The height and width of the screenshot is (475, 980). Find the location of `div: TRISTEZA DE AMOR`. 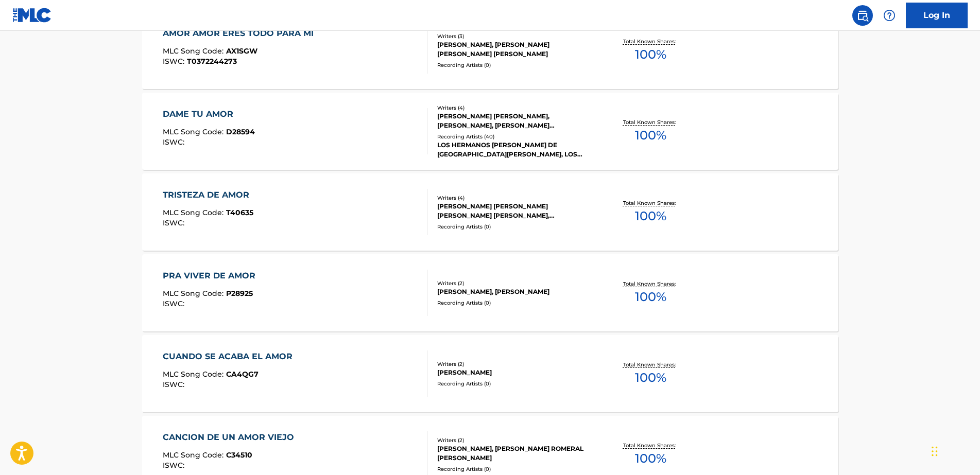

div: TRISTEZA DE AMOR is located at coordinates (209, 195).